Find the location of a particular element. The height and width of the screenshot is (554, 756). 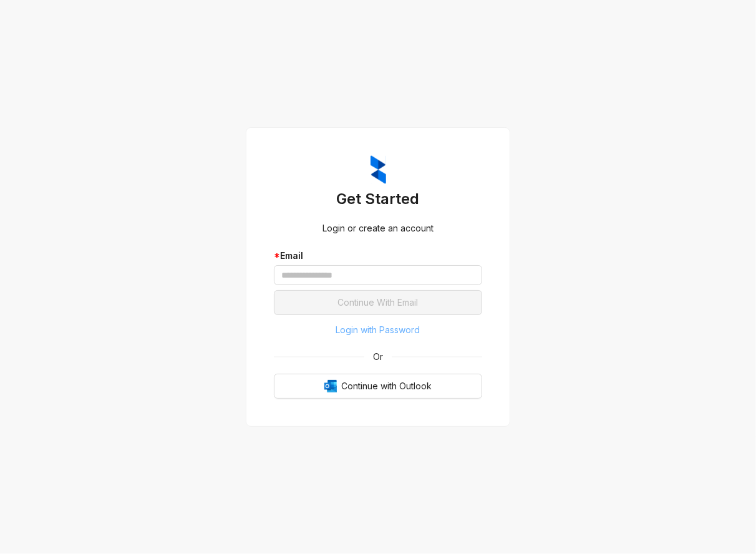

button: Continue With Email is located at coordinates (378, 302).